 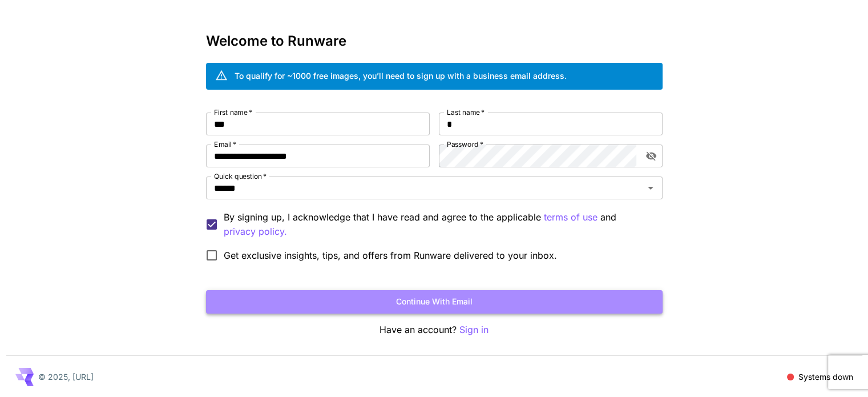 What do you see at coordinates (434, 41) in the screenshot?
I see `h3: Welcome to Runware` at bounding box center [434, 41].